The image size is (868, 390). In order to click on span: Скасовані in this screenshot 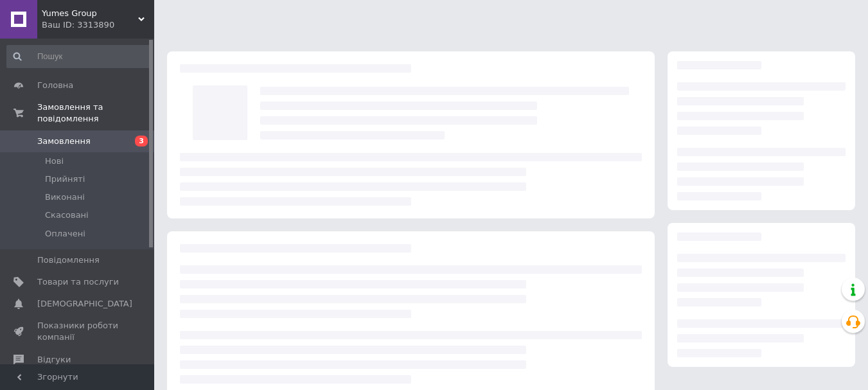, I will do `click(67, 215)`.